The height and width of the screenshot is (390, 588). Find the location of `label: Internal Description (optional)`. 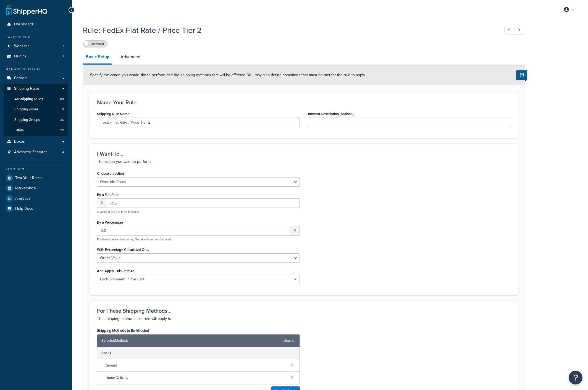

label: Internal Description (optional) is located at coordinates (331, 114).